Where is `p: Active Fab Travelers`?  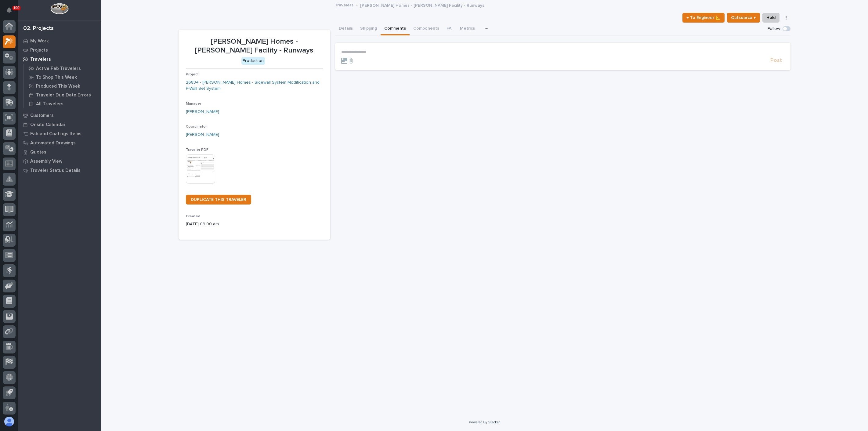 p: Active Fab Travelers is located at coordinates (58, 69).